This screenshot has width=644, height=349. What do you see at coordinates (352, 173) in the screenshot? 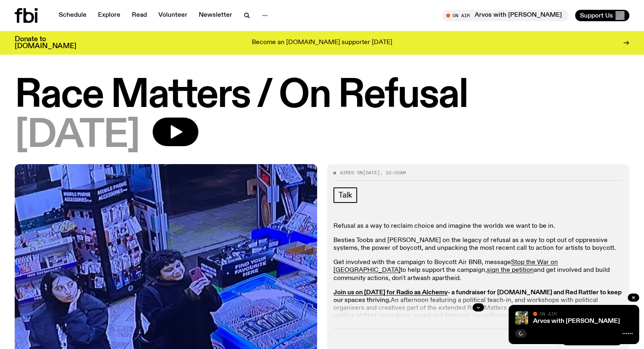
I see `span: Aired on` at bounding box center [352, 173].